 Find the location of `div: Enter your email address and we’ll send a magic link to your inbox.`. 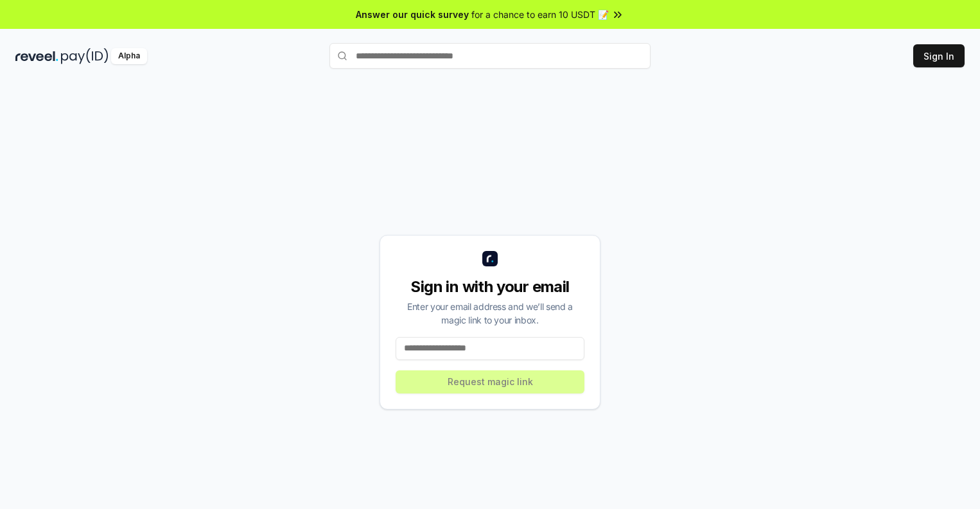

div: Enter your email address and we’ll send a magic link to your inbox. is located at coordinates (490, 313).